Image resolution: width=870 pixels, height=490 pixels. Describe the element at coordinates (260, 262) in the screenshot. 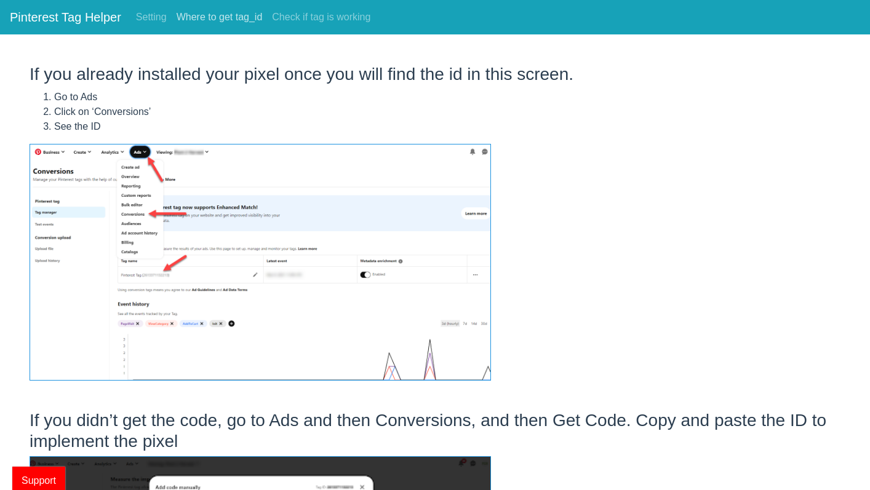

I see `img: instruction_1.60de26d7.png` at that location.